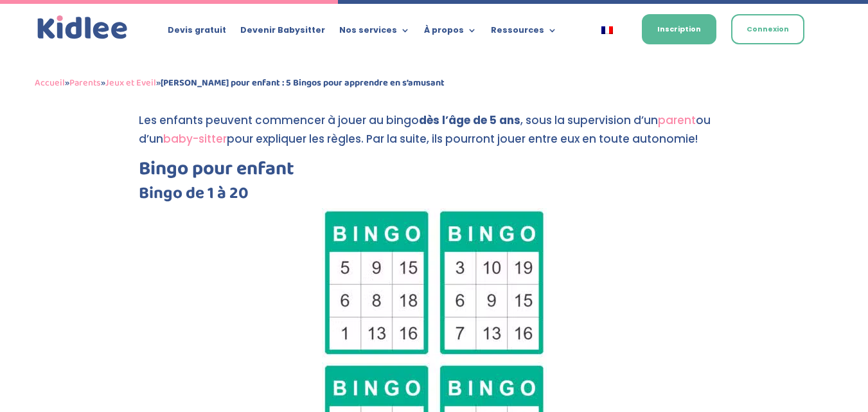 The width and height of the screenshot is (868, 412). Describe the element at coordinates (434, 135) in the screenshot. I see `p: Les enfants peuvent commencer à jouer au bingo , sous la supervision d’un ou d’un pour expliquer ...` at that location.